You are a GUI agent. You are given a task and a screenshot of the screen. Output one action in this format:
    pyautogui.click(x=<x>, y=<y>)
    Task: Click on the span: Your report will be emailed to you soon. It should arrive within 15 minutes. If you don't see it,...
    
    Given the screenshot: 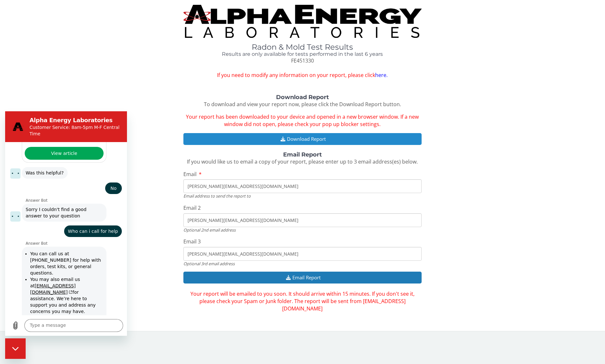 What is the action you would take?
    pyautogui.click(x=302, y=301)
    